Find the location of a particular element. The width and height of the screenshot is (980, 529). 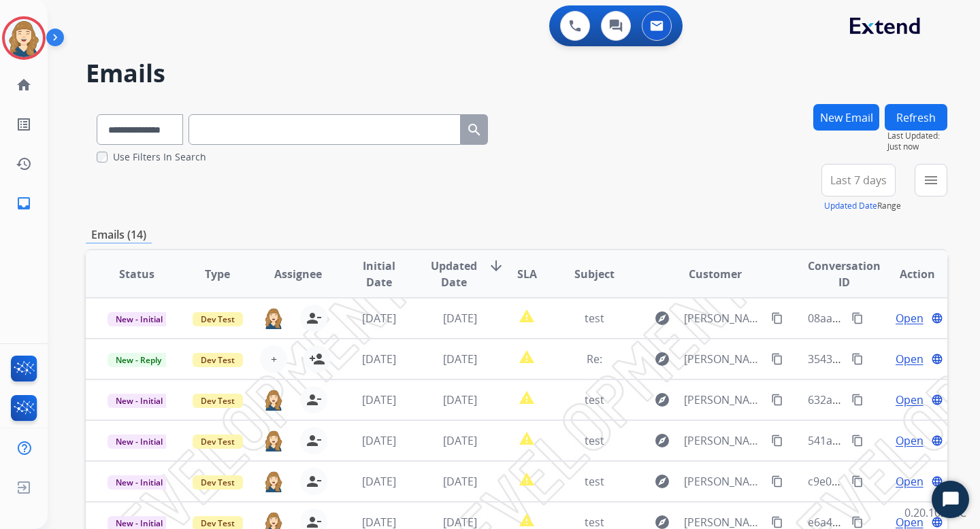

p: 0.20.1027RC is located at coordinates (935, 513).